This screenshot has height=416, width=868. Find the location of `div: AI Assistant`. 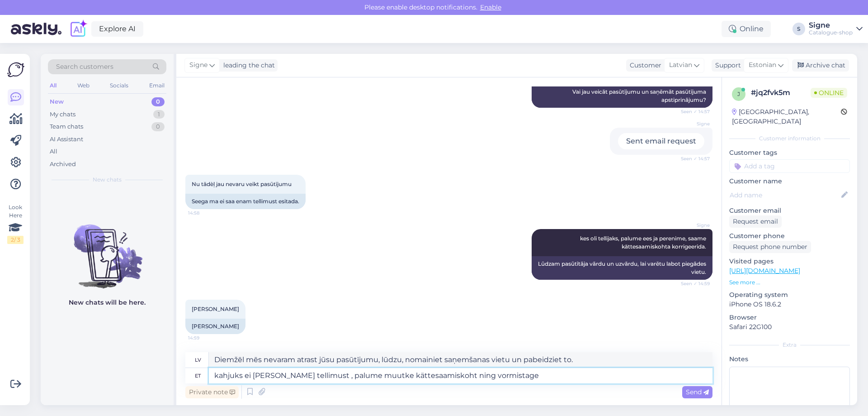

div: AI Assistant is located at coordinates (66, 139).